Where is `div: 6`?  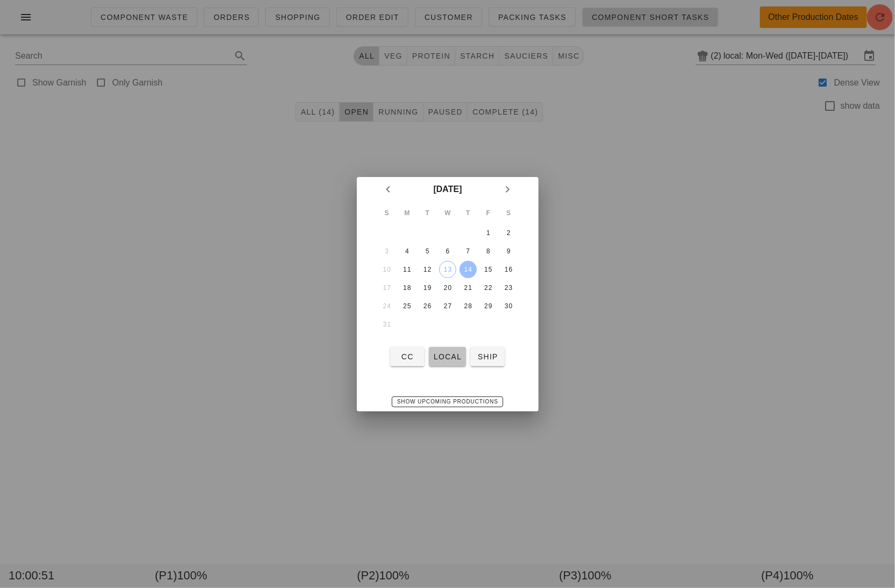
div: 6 is located at coordinates (447, 251).